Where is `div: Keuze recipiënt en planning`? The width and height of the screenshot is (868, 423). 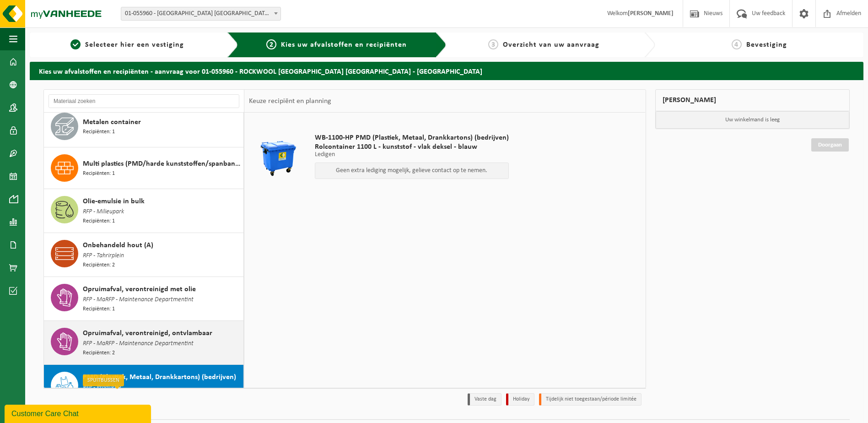 div: Keuze recipiënt en planning is located at coordinates (291, 101).